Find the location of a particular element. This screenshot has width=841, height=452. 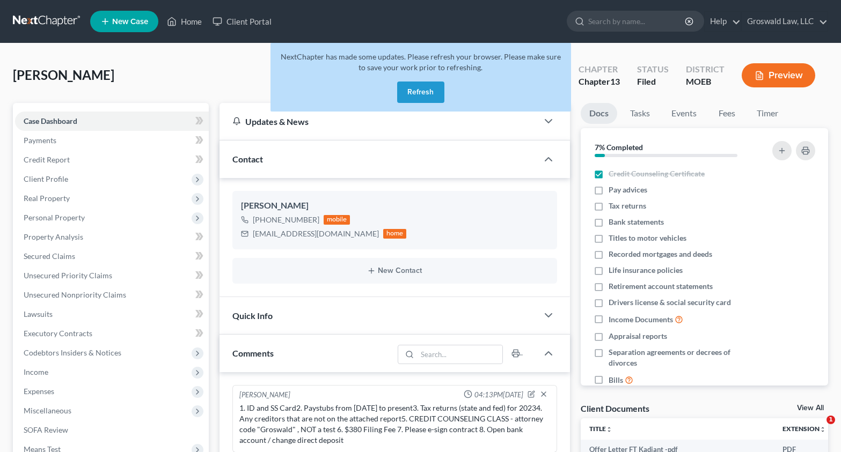

div: Status is located at coordinates (652, 69).